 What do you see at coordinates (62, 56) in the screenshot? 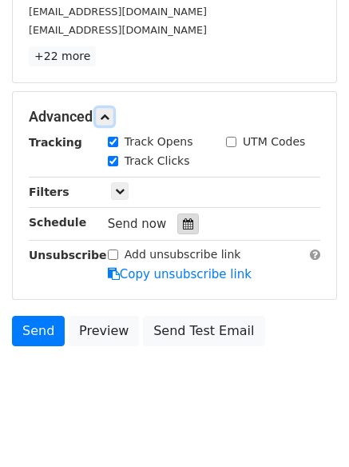
I see `a: +22 more` at bounding box center [62, 56].